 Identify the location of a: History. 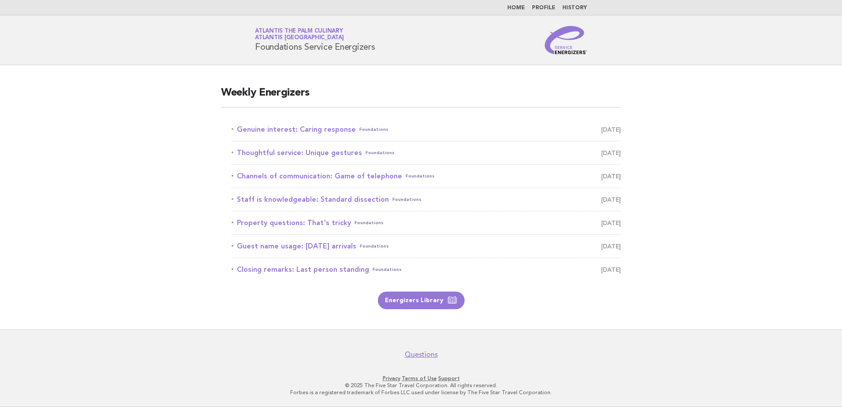
(575, 8).